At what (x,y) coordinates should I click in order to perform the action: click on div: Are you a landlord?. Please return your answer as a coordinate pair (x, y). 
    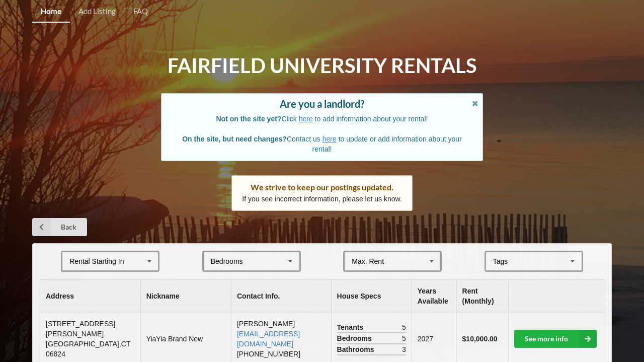
    Looking at the image, I should click on (322, 103).